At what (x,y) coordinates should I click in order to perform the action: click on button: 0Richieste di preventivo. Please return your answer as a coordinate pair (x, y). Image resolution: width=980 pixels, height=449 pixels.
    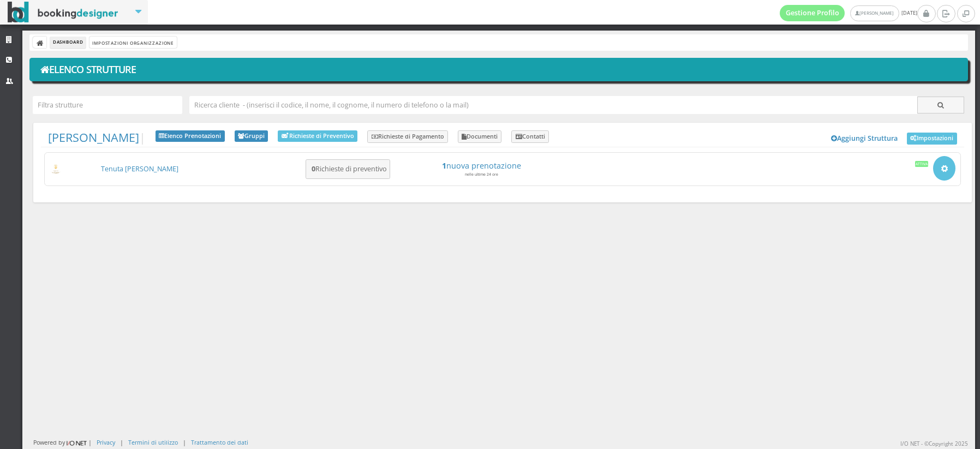
    Looking at the image, I should click on (347, 169).